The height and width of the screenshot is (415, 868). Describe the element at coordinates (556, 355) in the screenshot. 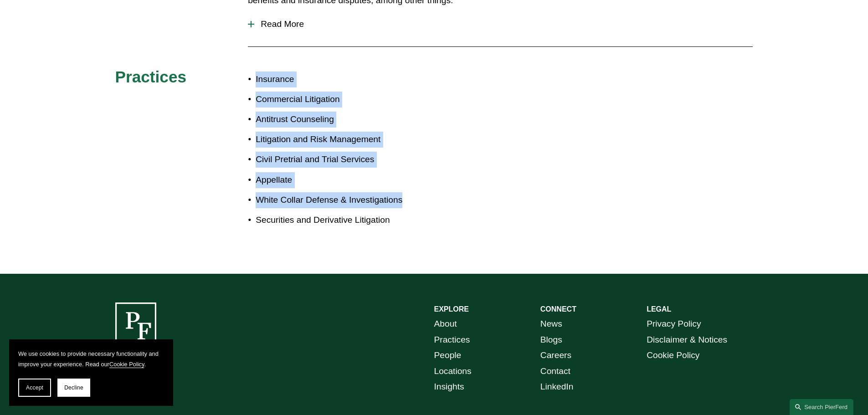

I see `a: Careers` at that location.